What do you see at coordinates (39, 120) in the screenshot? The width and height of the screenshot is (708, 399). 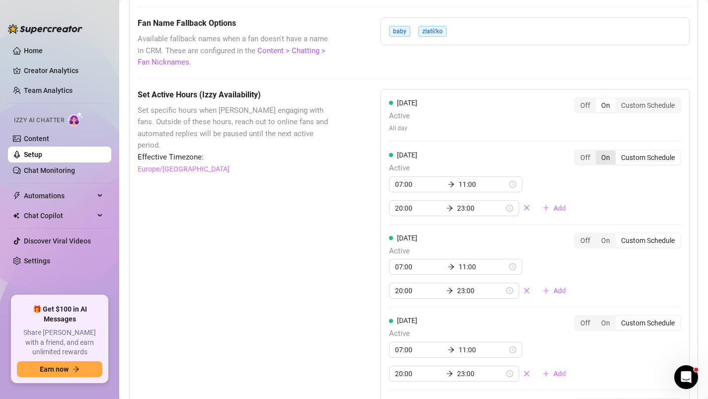 I see `span: Izzy AI Chatter` at bounding box center [39, 120].